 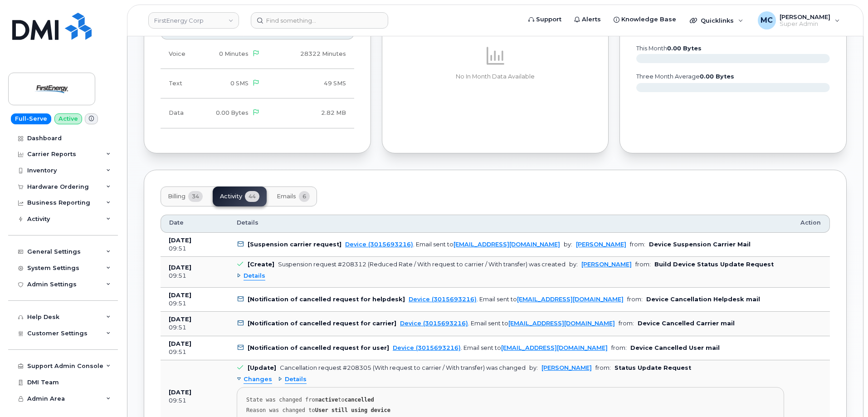 What do you see at coordinates (311, 84) in the screenshot?
I see `td: 49 SMS` at bounding box center [311, 84].